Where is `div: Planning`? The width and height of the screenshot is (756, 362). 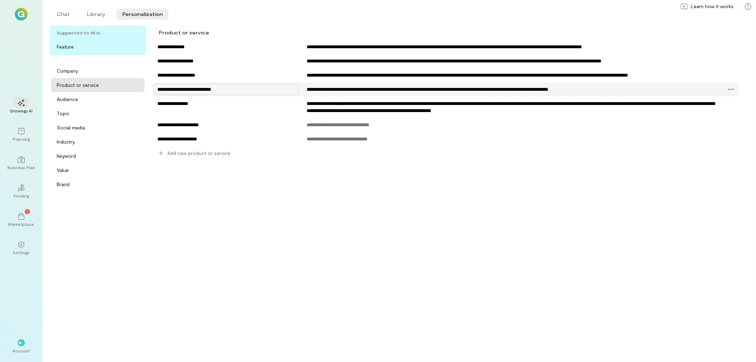 div: Planning is located at coordinates (21, 139).